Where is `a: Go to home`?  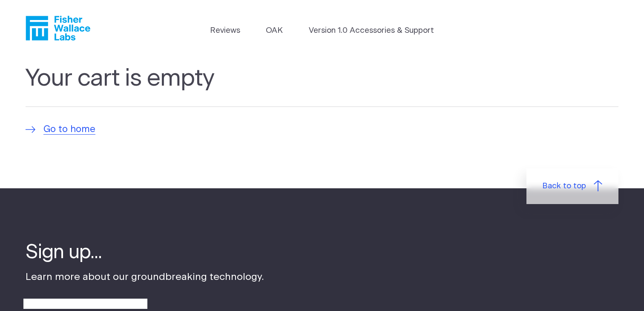
a: Go to home is located at coordinates (60, 130).